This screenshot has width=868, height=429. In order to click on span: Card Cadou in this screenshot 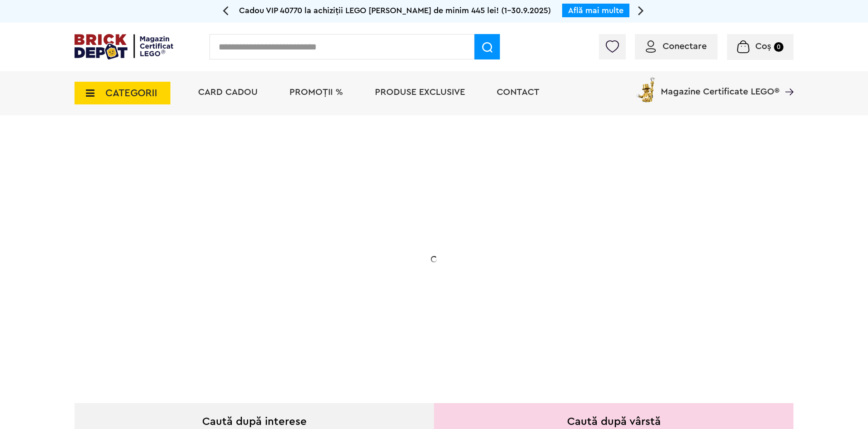, I will do `click(228, 92)`.